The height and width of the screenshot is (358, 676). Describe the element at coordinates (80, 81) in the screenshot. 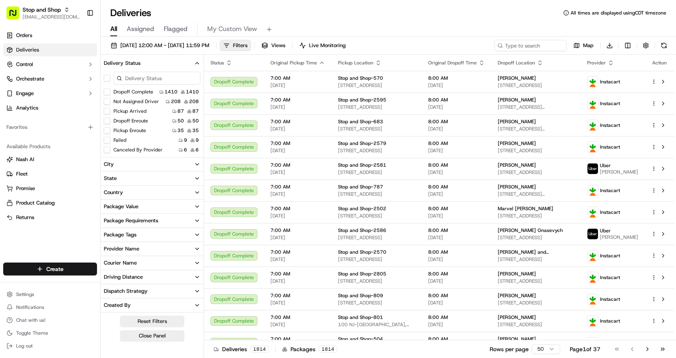

I see `div: Start new chat` at that location.